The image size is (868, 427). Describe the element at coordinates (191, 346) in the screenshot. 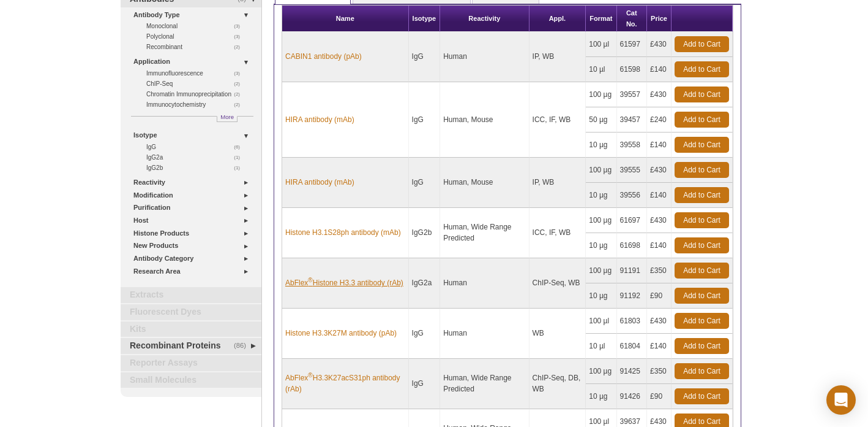

I see `a: (86)Recombinant Proteins` at that location.